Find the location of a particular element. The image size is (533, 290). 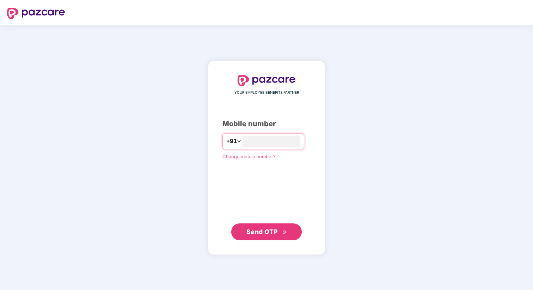

span: Send OTP is located at coordinates (262, 232).